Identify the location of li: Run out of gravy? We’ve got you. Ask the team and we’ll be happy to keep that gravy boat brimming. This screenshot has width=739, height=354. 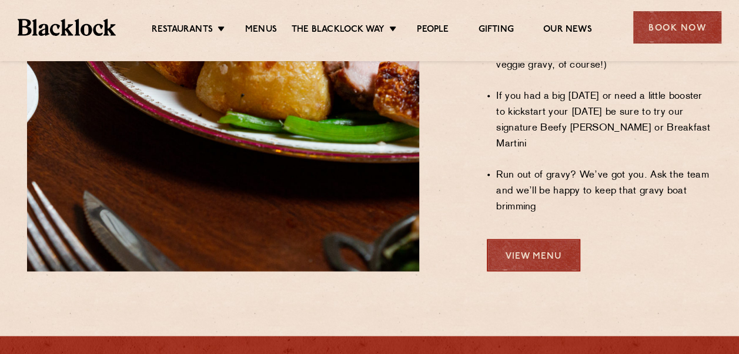
(604, 190).